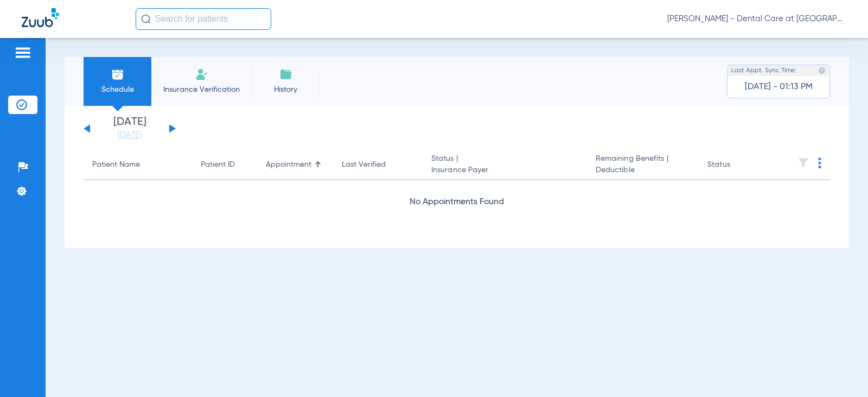 This screenshot has width=868, height=397. Describe the element at coordinates (118, 75) in the screenshot. I see `img: Schedule` at that location.